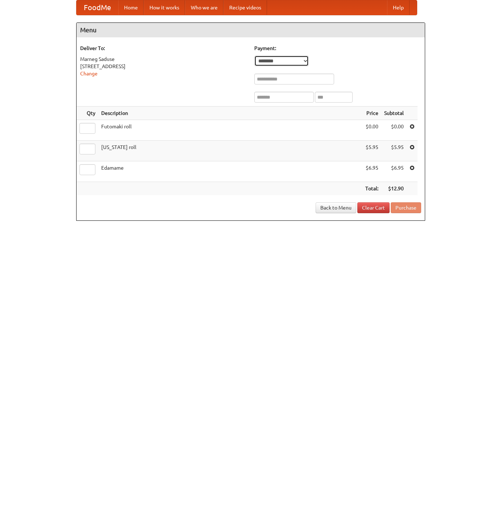 This screenshot has width=493, height=513. I want to click on a: Change, so click(89, 74).